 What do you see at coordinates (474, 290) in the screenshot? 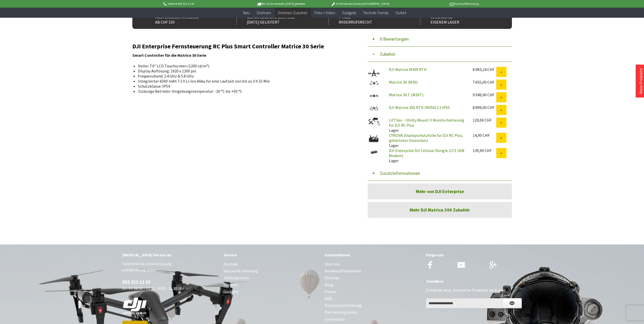
I see `p: Entdecke neue, innovative Produkte als Erster.` at bounding box center [474, 290].